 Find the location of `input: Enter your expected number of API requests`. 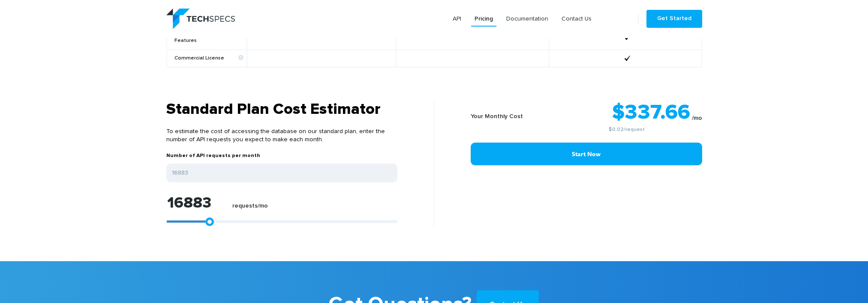

input: Enter your expected number of API requests is located at coordinates (281, 173).